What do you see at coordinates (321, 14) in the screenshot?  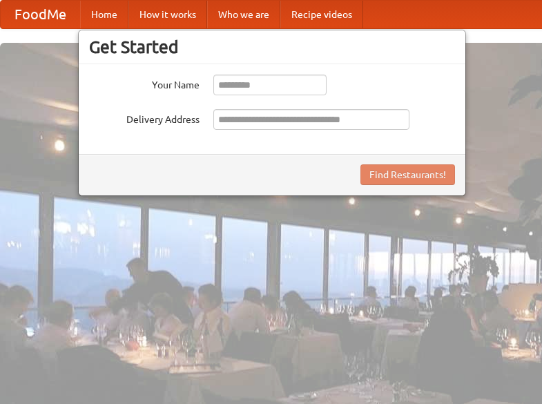 I see `a: Recipe videos` at bounding box center [321, 14].